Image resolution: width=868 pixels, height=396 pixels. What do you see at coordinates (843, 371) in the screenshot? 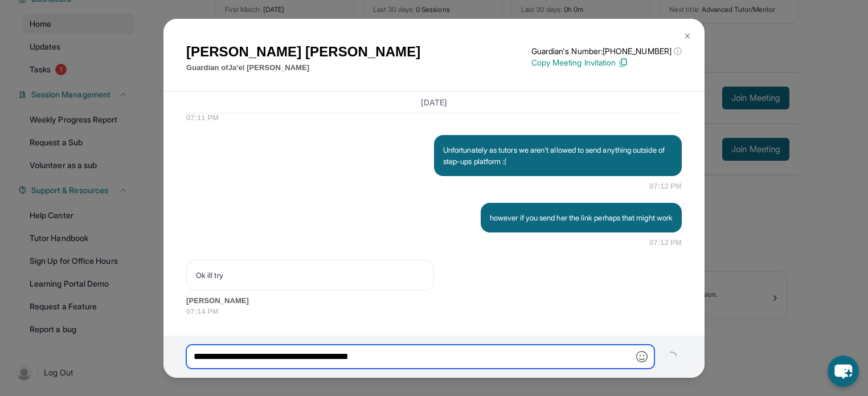
I see `button: chat-button` at bounding box center [843, 371].